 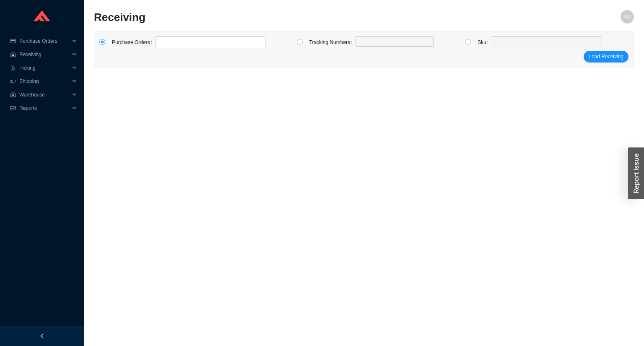 What do you see at coordinates (45, 68) in the screenshot?
I see `span: Picking` at bounding box center [45, 68].